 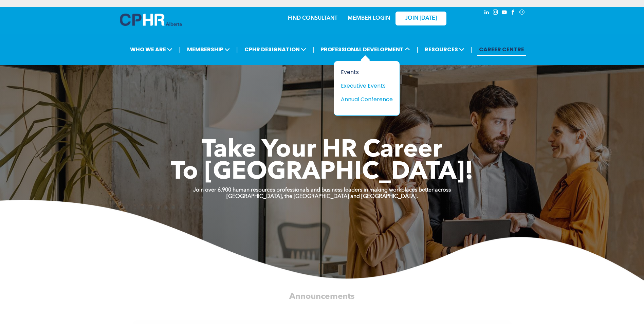 What do you see at coordinates (513, 13) in the screenshot?
I see `a: facebook` at bounding box center [513, 13].